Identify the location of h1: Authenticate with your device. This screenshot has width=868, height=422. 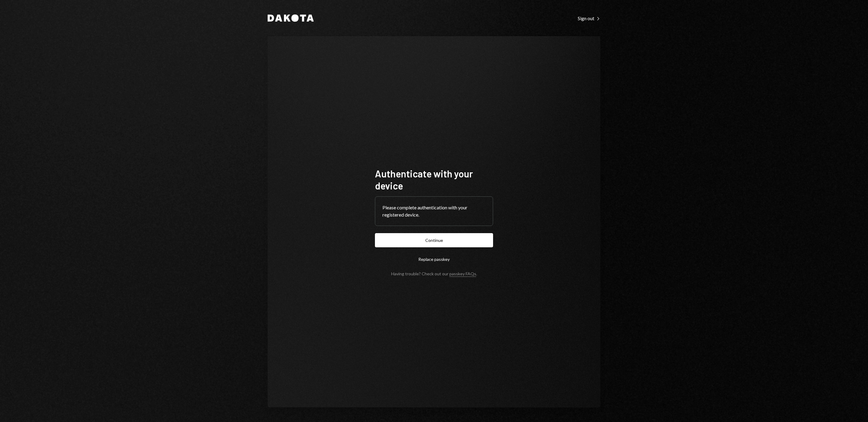
(434, 179).